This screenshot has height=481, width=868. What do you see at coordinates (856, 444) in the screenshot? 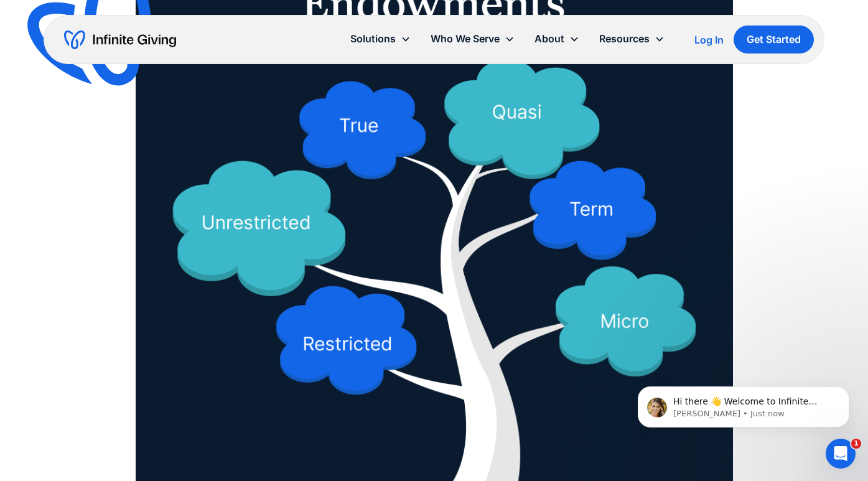
I see `span: 1` at bounding box center [856, 444].